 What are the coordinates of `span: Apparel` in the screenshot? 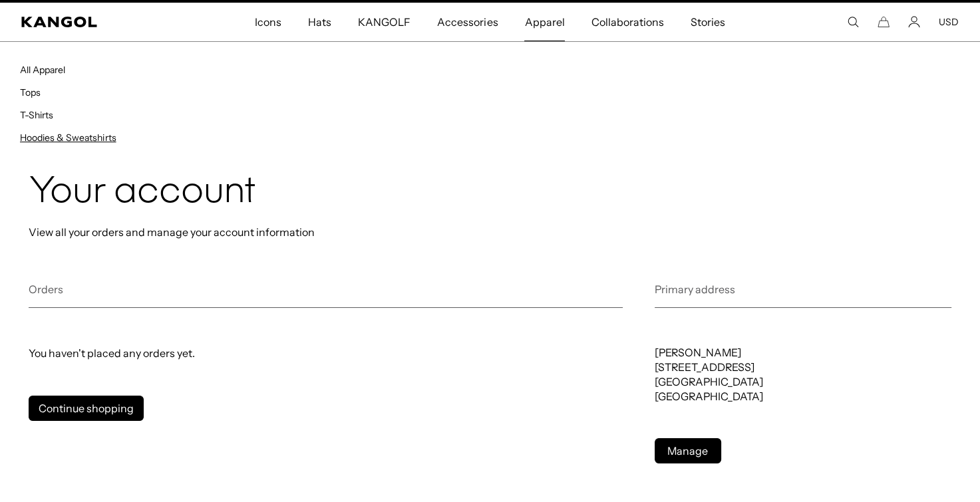 It's located at (544, 22).